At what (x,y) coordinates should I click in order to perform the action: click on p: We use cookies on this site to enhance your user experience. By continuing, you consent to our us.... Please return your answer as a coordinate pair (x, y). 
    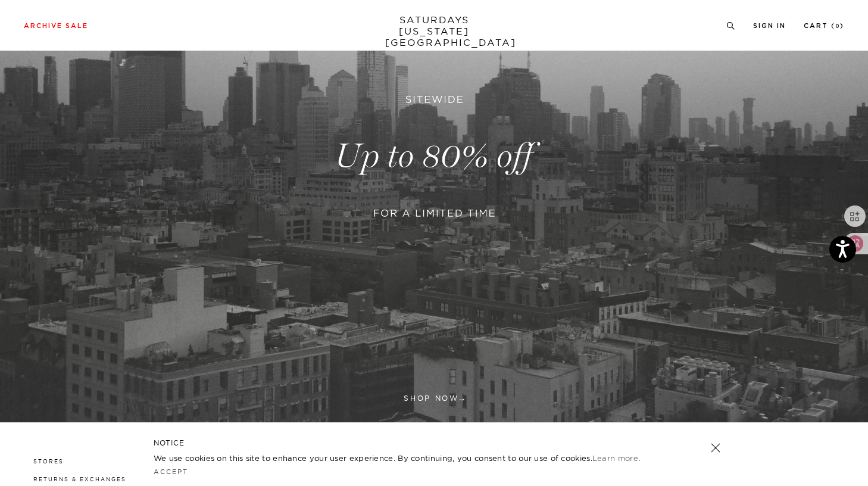
    Looking at the image, I should click on (413, 458).